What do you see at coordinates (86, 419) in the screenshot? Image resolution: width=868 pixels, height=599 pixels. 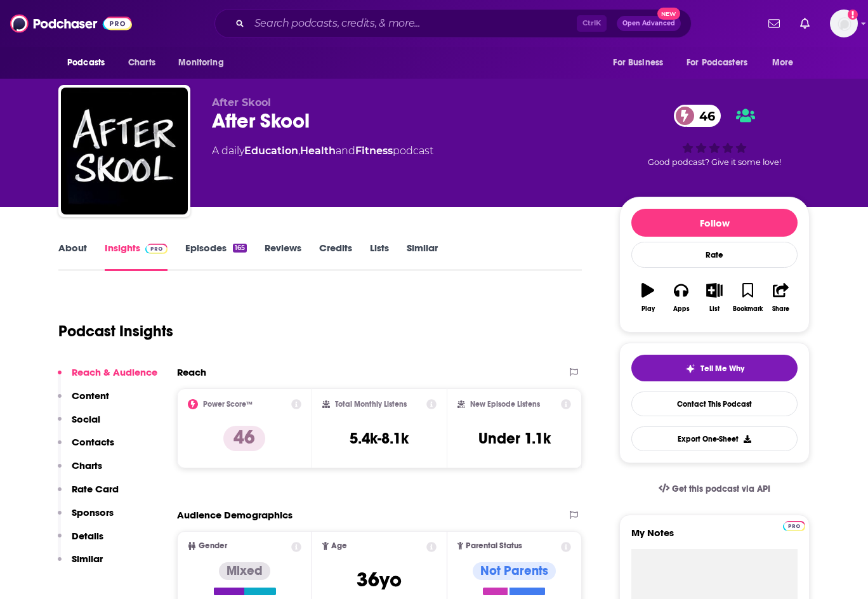 I see `p: Social` at bounding box center [86, 419].